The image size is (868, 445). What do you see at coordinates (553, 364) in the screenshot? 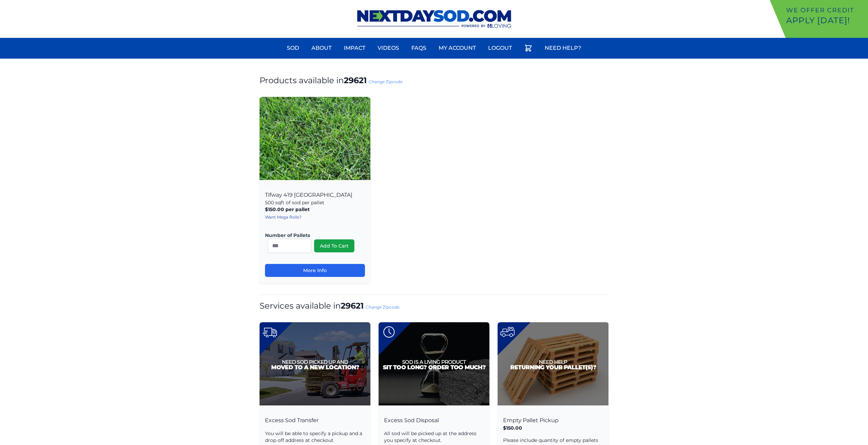
I see `img: Pallet Pickup Product Image` at bounding box center [553, 364].